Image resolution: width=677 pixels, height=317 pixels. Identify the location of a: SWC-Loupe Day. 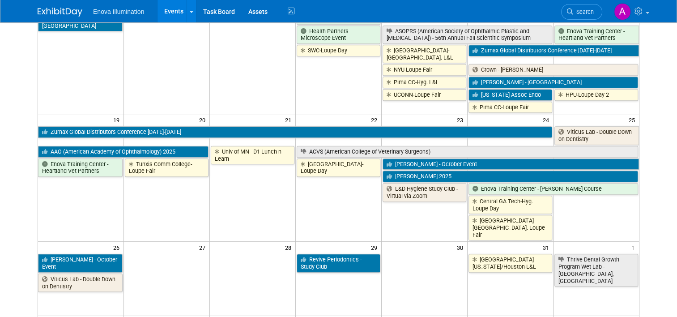
(338, 51).